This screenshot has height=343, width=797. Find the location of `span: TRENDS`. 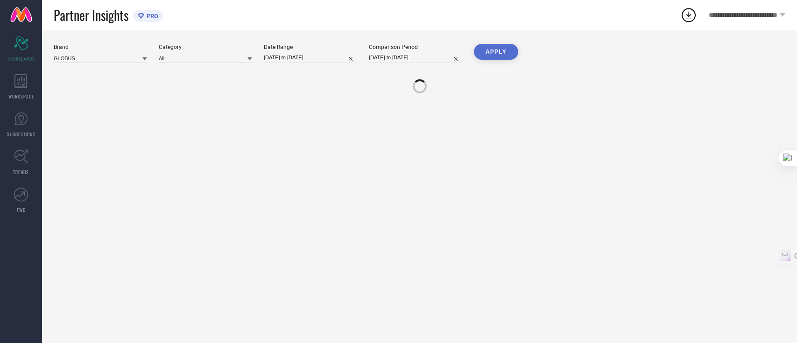

span: TRENDS is located at coordinates (21, 172).